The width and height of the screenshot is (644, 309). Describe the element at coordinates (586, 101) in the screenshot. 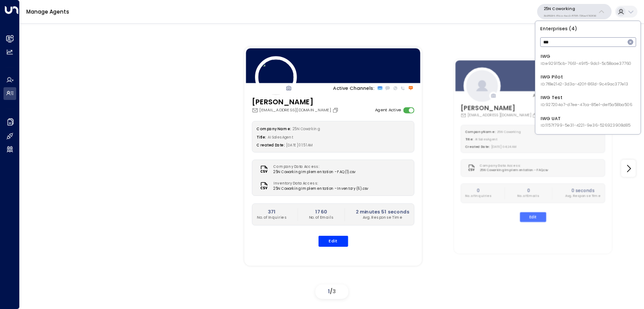

I see `div: IWG Test` at that location.